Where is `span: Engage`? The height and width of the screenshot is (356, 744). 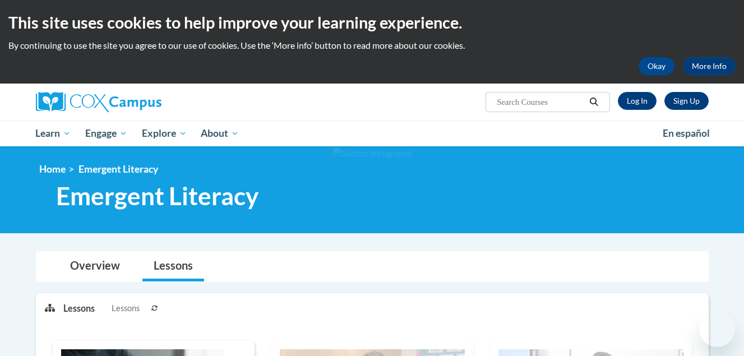
span: Engage is located at coordinates (106, 133).